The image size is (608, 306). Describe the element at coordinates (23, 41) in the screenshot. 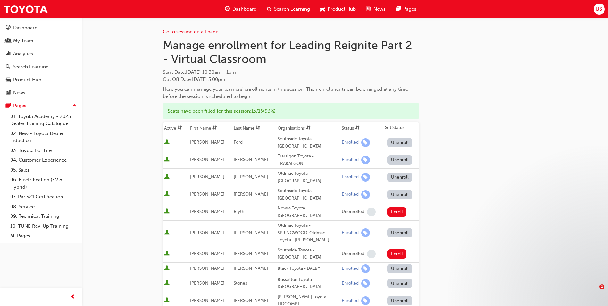

I see `div: My Team` at that location.